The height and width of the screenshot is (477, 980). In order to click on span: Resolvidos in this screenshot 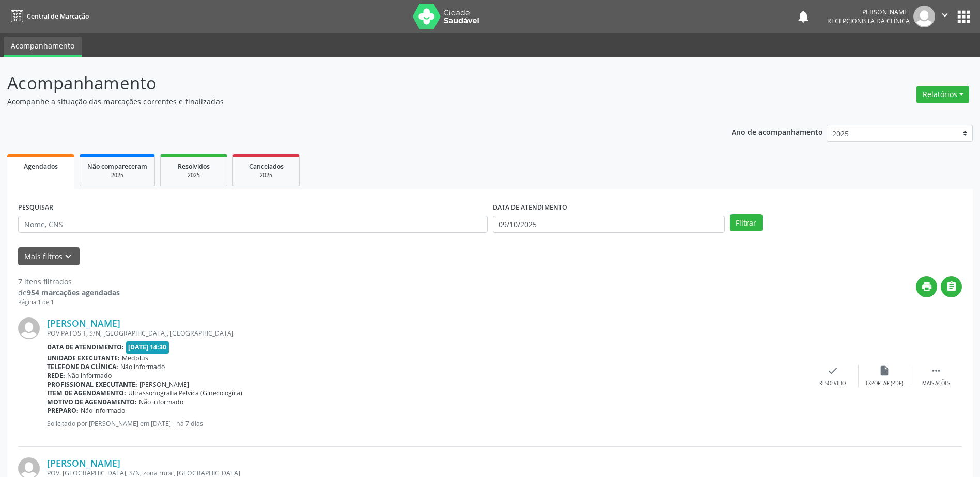, I will do `click(194, 167)`.